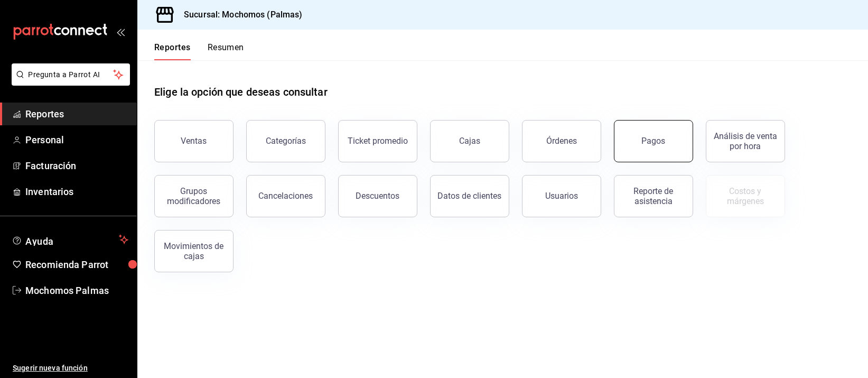 The image size is (868, 378). I want to click on div: Datos de clientes, so click(470, 196).